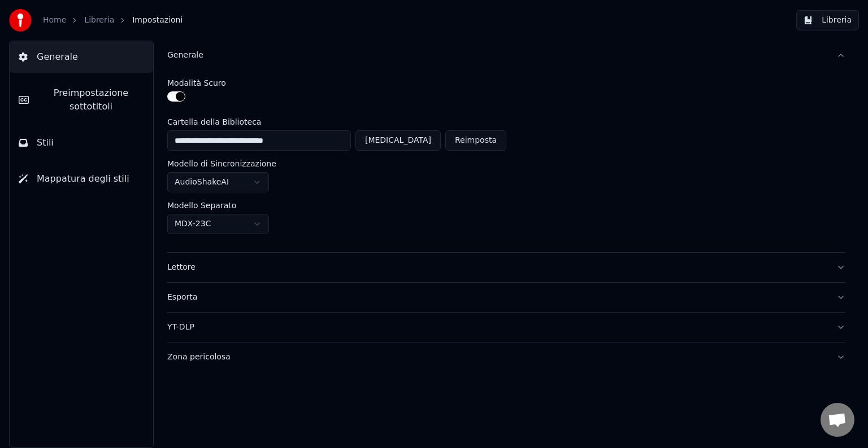 The width and height of the screenshot is (868, 448). Describe the element at coordinates (337, 122) in the screenshot. I see `label: Cartella della Biblioteca` at that location.